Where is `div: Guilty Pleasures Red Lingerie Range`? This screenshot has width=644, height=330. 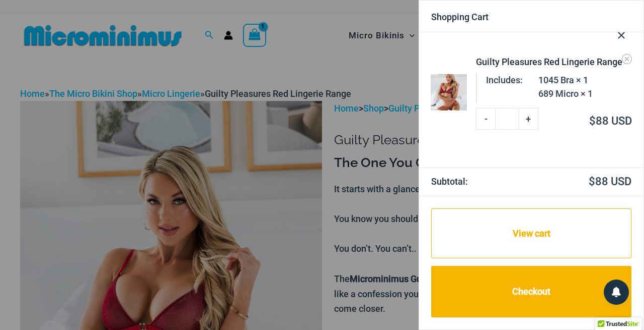
div: Guilty Pleasures Red Lingerie Range is located at coordinates (553, 61).